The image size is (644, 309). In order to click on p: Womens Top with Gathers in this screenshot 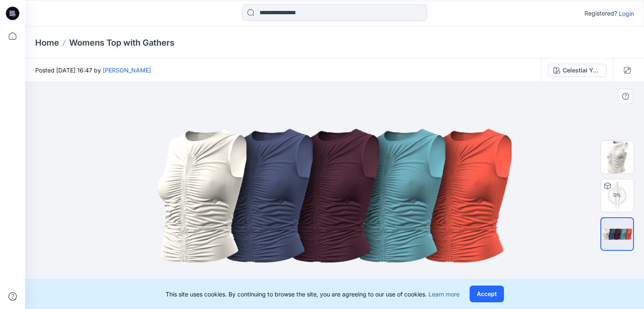, I will do `click(122, 43)`.